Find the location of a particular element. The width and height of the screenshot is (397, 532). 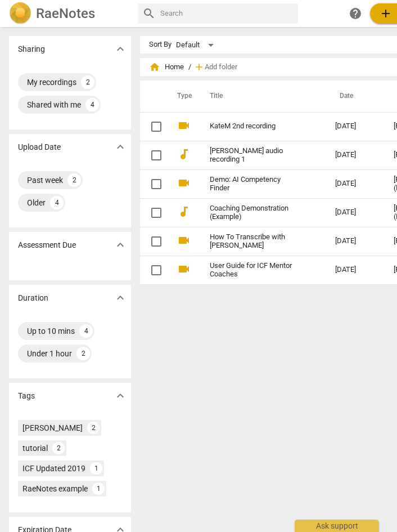

p: Assessment Due is located at coordinates (47, 245).